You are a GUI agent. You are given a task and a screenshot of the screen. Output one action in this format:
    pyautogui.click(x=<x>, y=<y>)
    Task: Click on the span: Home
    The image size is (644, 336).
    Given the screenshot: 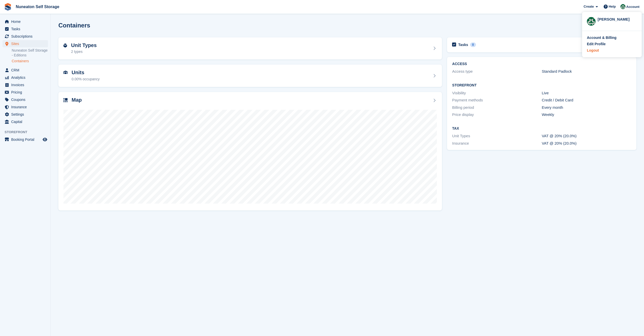 What is the action you would take?
    pyautogui.click(x=27, y=22)
    